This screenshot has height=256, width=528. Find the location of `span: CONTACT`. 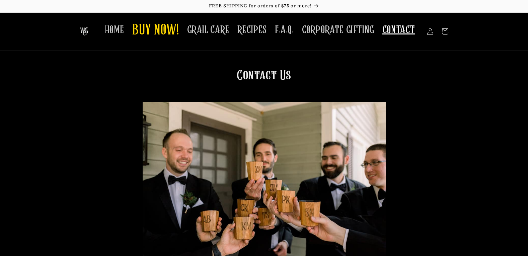

span: CONTACT is located at coordinates (399, 30).